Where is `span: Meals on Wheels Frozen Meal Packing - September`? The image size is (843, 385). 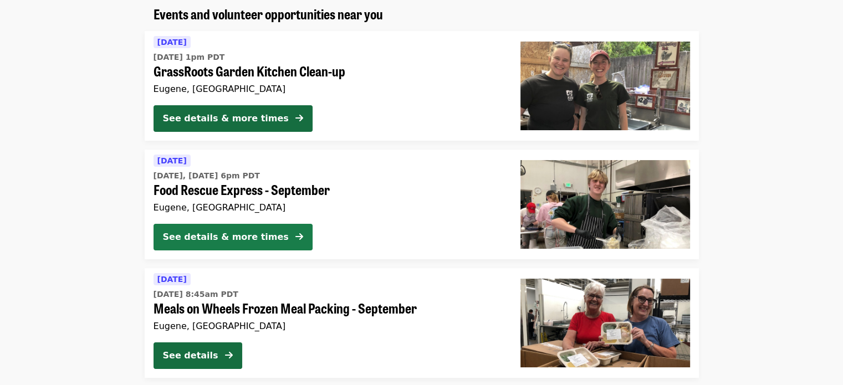
span: Meals on Wheels Frozen Meal Packing - September is located at coordinates (328, 308).